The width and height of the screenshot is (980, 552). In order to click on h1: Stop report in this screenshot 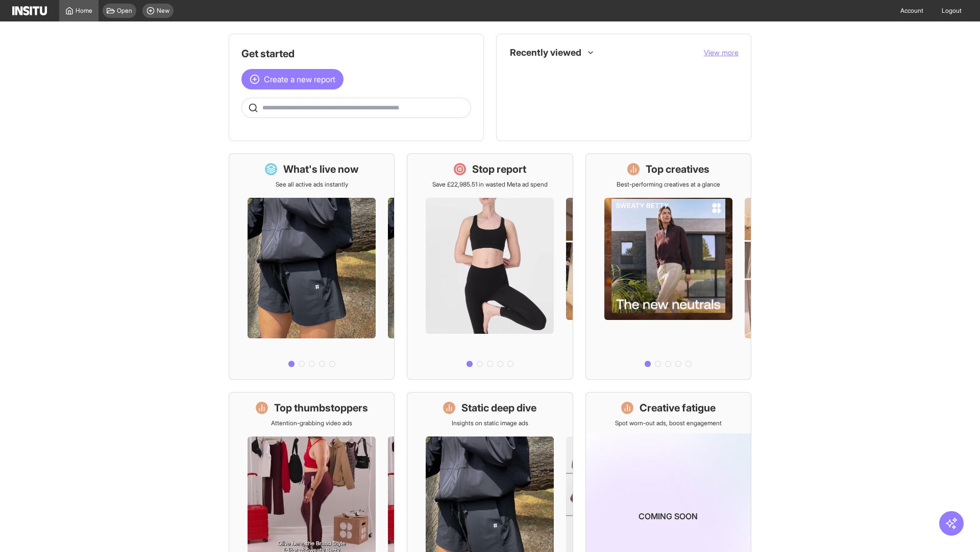, I will do `click(499, 169)`.